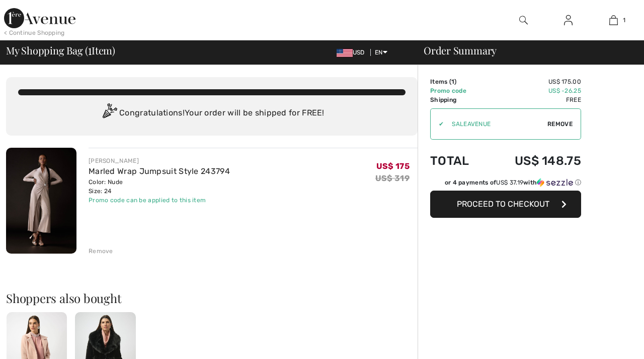 The width and height of the screenshot is (644, 359). What do you see at coordinates (109, 113) in the screenshot?
I see `img: Congratulation2.svg` at bounding box center [109, 113].